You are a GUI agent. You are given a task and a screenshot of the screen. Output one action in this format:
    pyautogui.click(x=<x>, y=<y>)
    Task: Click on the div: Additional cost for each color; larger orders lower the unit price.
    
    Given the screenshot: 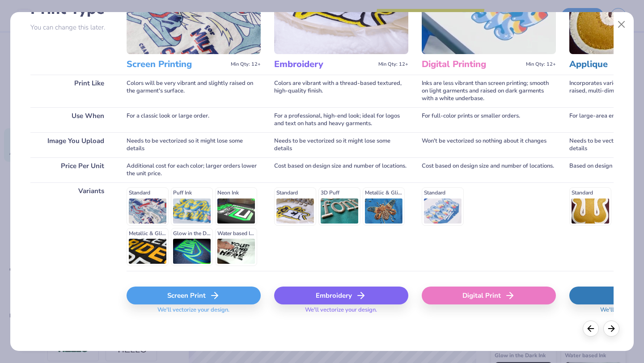 What is the action you would take?
    pyautogui.click(x=194, y=170)
    